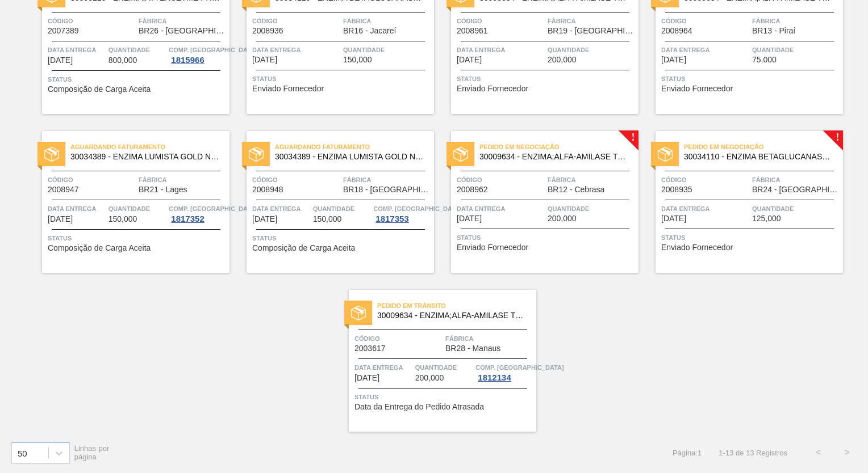  What do you see at coordinates (774, 31) in the screenshot?
I see `span: BR13 - Piraí` at bounding box center [774, 31].